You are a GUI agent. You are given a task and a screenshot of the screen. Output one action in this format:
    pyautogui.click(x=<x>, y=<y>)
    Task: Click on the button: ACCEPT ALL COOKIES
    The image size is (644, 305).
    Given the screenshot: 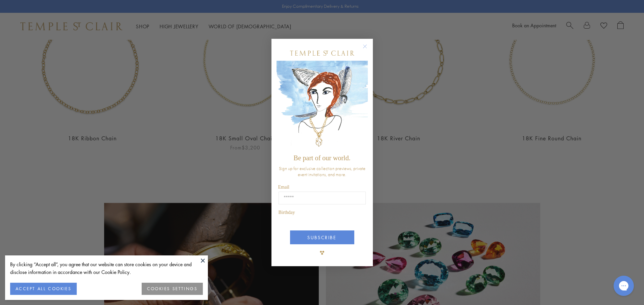 What is the action you would take?
    pyautogui.click(x=43, y=289)
    